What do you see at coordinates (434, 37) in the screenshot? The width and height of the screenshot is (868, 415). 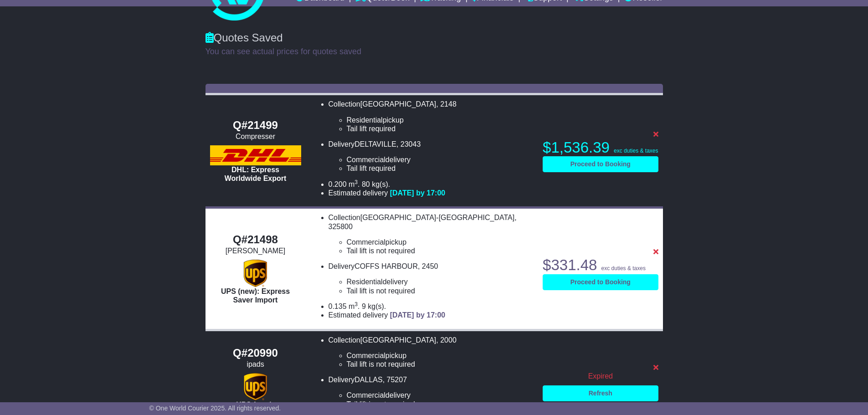 I see `div: Quotes Saved` at bounding box center [434, 37].